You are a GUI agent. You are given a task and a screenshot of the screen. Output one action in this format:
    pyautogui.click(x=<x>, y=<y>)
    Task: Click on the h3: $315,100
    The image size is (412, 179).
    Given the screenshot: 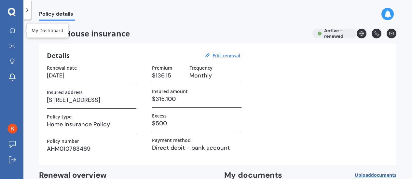 What is the action you would take?
    pyautogui.click(x=197, y=99)
    